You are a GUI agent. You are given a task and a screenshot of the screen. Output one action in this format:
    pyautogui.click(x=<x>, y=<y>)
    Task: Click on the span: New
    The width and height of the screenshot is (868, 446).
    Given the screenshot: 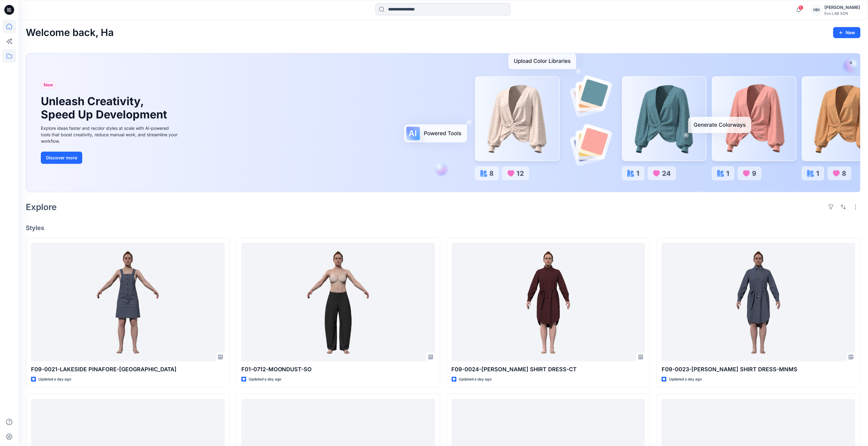 What is the action you would take?
    pyautogui.click(x=48, y=85)
    